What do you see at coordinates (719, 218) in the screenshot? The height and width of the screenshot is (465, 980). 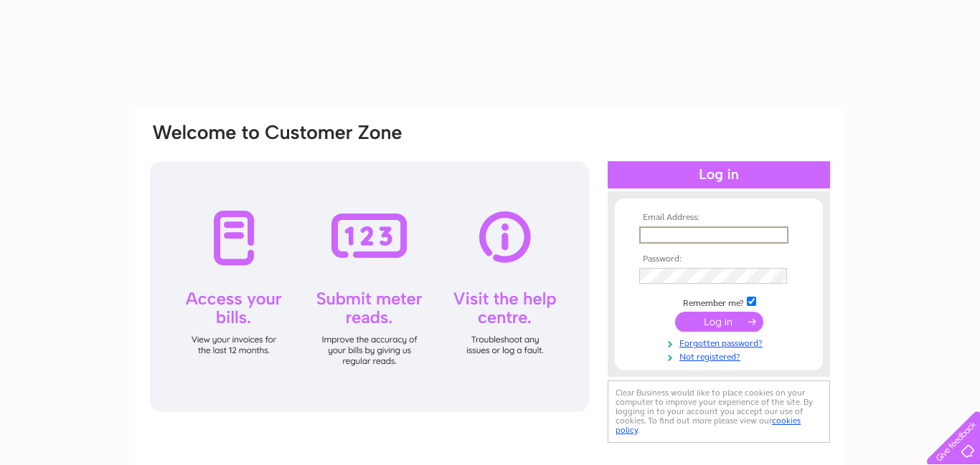 I see `th: Email Address:` at bounding box center [719, 218].